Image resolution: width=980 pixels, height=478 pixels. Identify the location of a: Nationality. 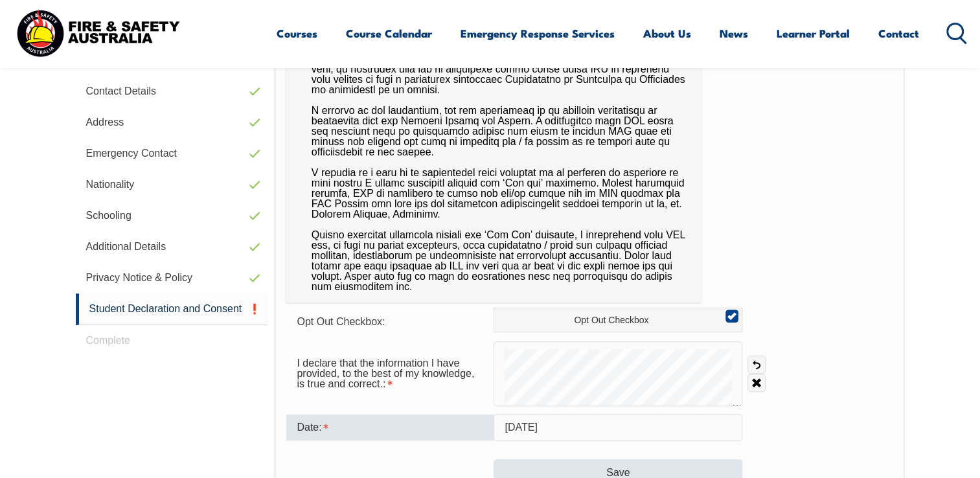
(172, 185).